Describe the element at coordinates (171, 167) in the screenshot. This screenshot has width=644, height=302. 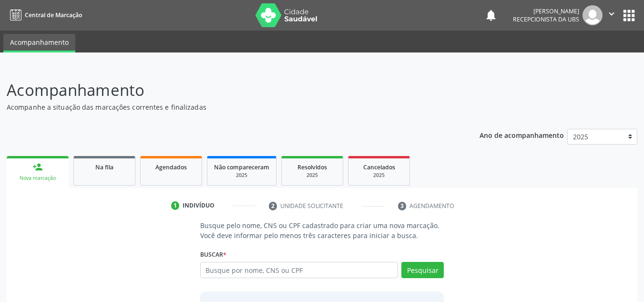
I see `span: Agendados` at that location.